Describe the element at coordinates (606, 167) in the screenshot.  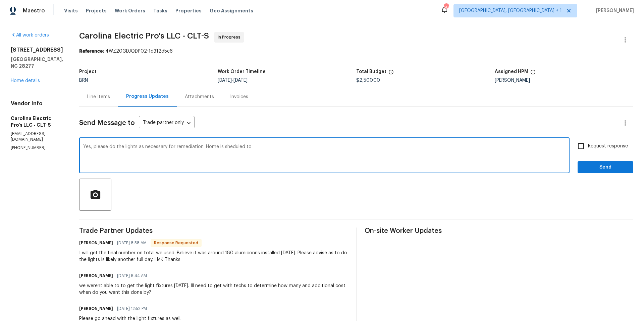
I see `button: Send` at that location.